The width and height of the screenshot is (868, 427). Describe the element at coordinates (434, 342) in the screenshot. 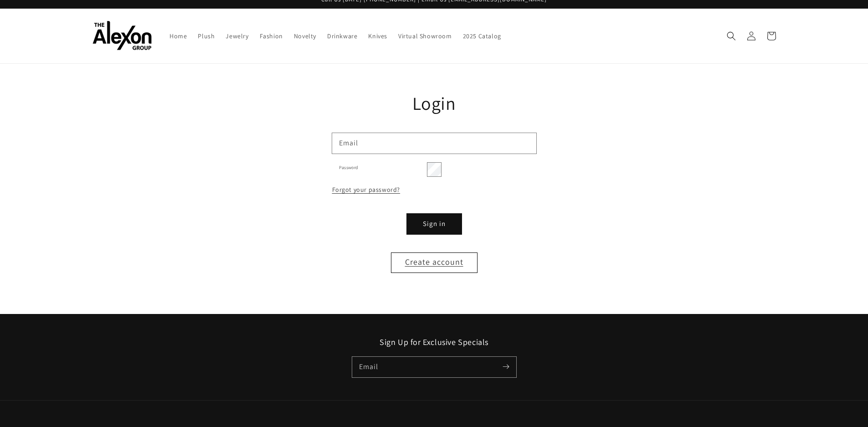

I see `h2: Sign Up for Exclusive Specials` at that location.